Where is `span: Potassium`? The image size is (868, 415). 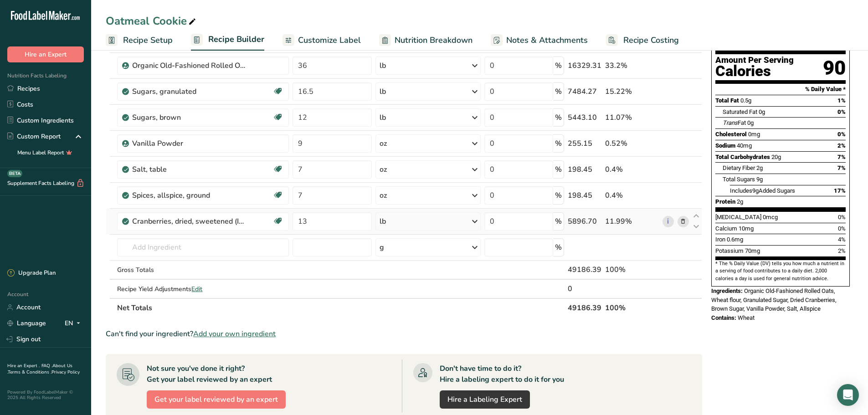 span: Potassium is located at coordinates (729, 250).